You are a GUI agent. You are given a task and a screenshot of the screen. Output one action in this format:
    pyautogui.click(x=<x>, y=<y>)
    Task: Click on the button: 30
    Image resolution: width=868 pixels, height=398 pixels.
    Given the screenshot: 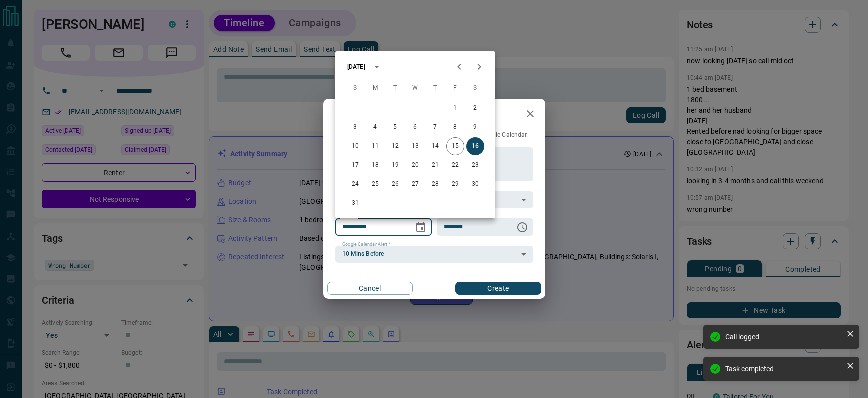 What is the action you would take?
    pyautogui.click(x=475, y=184)
    